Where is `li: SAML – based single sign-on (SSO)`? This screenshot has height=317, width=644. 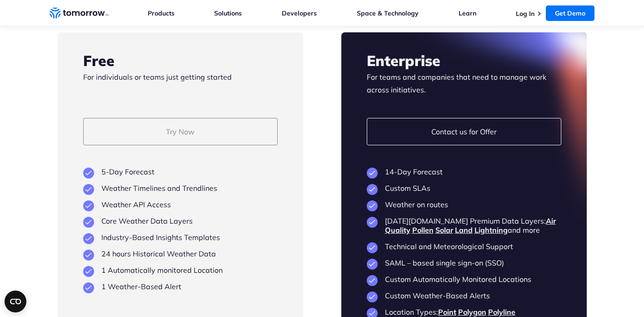
li: SAML – based single sign-on (SSO) is located at coordinates (464, 262).